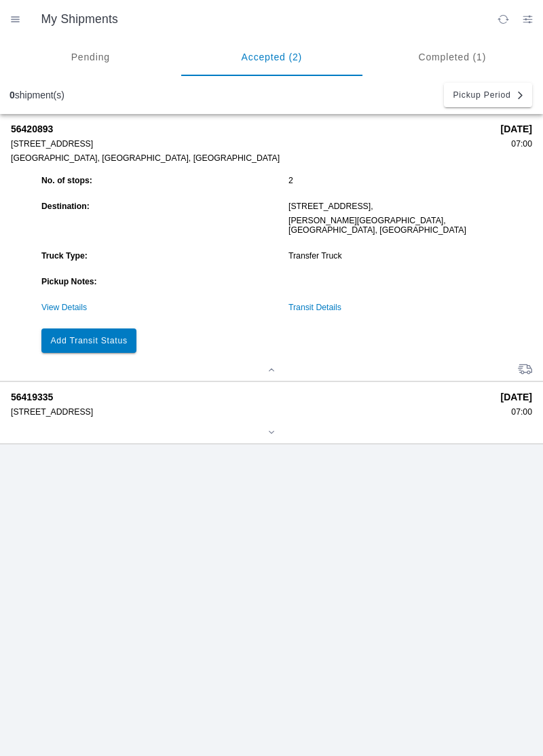 The height and width of the screenshot is (756, 543). I want to click on ion-col: Transfer Truck, so click(409, 256).